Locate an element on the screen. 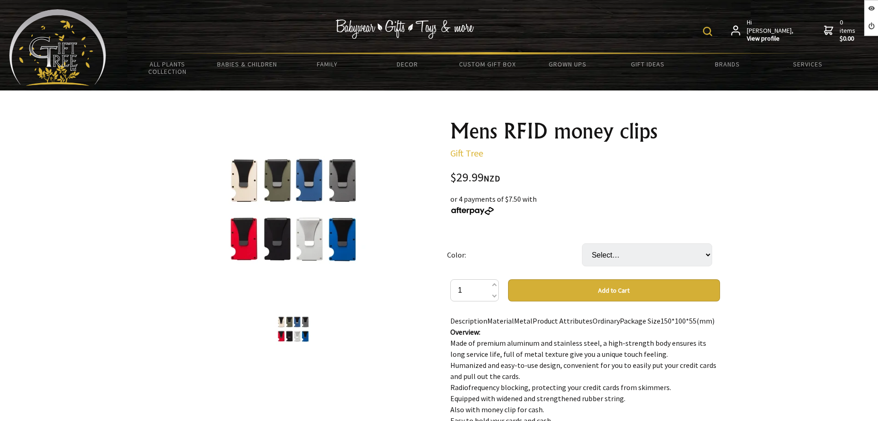  img: Babywear - Gifts - Toys & more is located at coordinates (404, 29).